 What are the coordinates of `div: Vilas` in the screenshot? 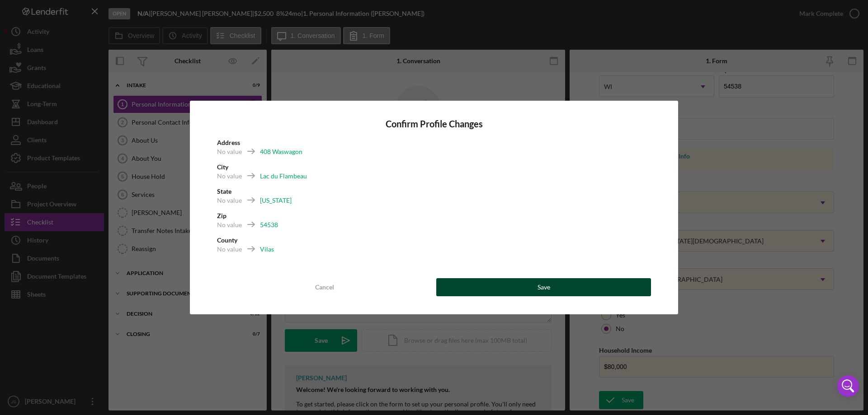 It's located at (267, 249).